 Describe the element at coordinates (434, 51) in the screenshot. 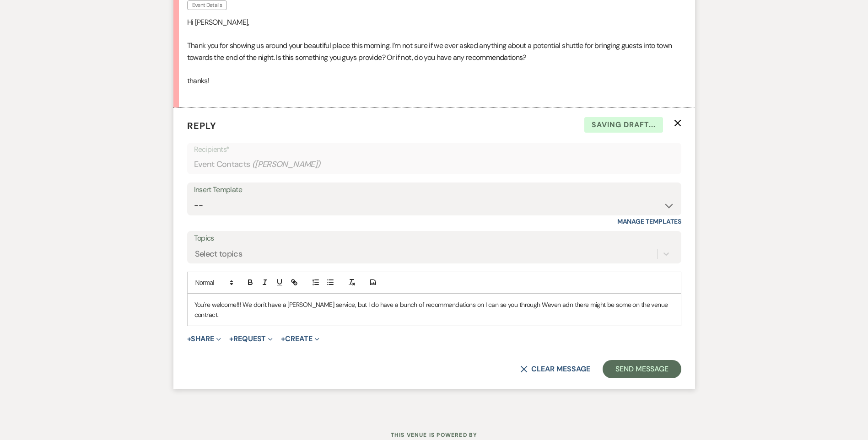

I see `p: Thank you for showing us around your beautiful place this morning. I’m not sure if we ever asked ...` at that location.